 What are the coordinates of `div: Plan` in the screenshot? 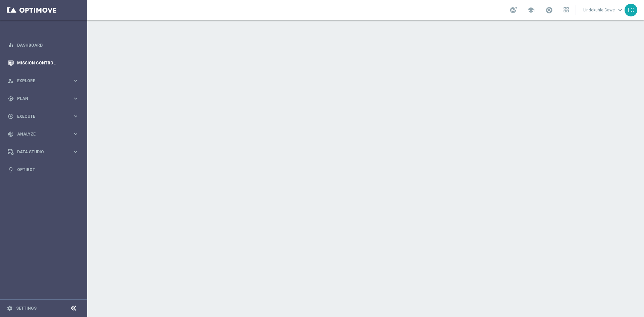 It's located at (40, 99).